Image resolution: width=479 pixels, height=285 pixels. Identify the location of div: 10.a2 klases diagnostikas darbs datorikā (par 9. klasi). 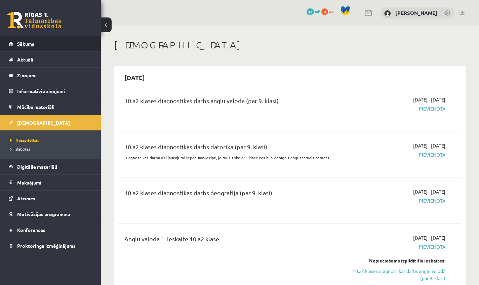
(230, 148).